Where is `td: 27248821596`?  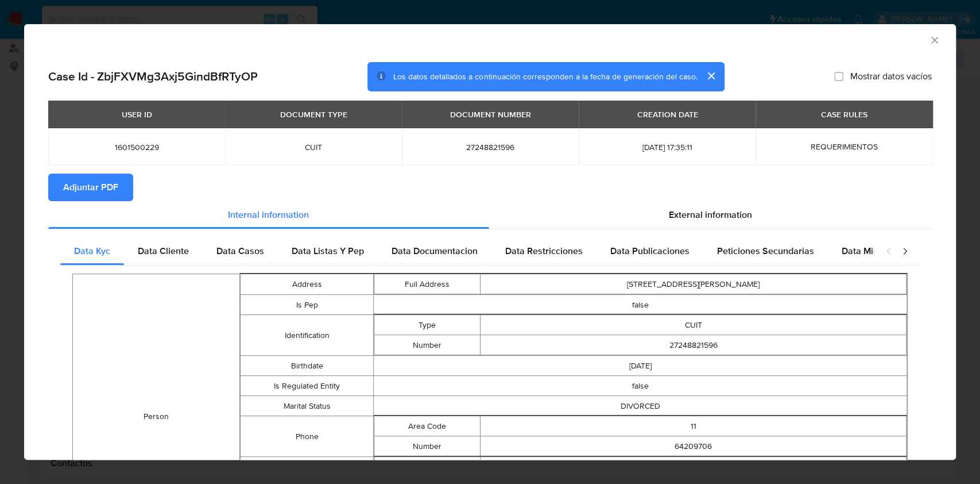
td: 27248821596 is located at coordinates (694, 345).